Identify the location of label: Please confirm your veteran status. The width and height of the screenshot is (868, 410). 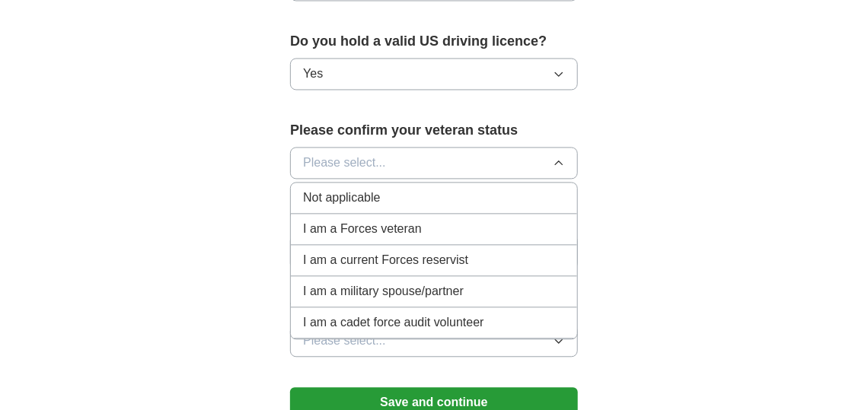
(434, 130).